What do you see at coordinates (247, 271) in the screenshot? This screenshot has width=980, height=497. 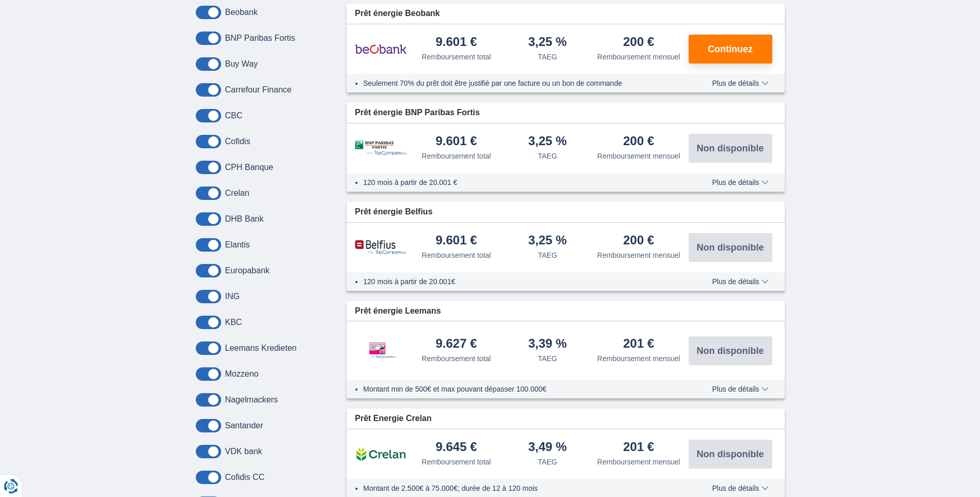 I see `label: Europabank` at bounding box center [247, 271].